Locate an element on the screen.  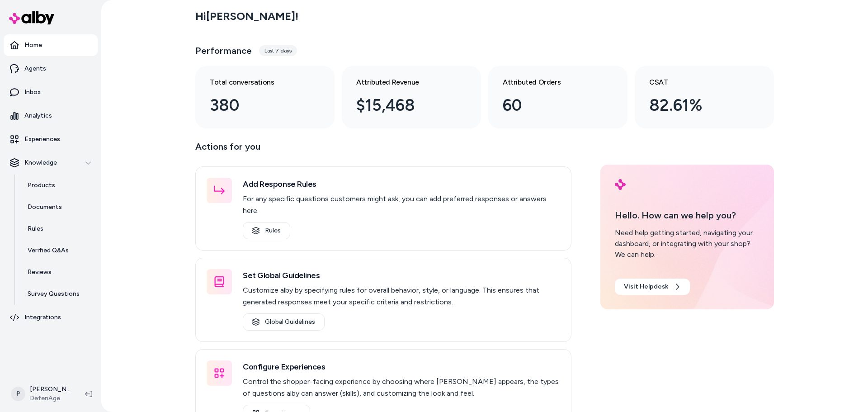
a: Total conversations 380 is located at coordinates (265, 97).